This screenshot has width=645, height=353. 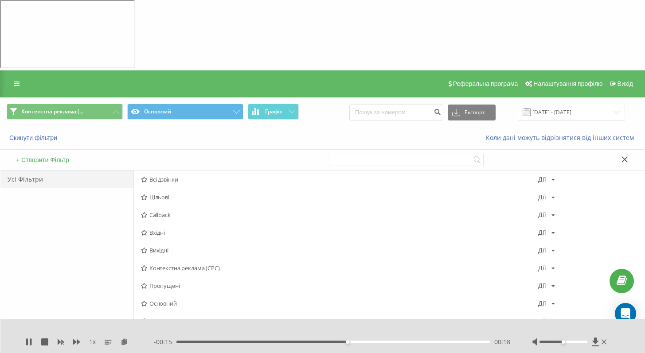 I want to click on a: Реферальна програма, so click(x=482, y=84).